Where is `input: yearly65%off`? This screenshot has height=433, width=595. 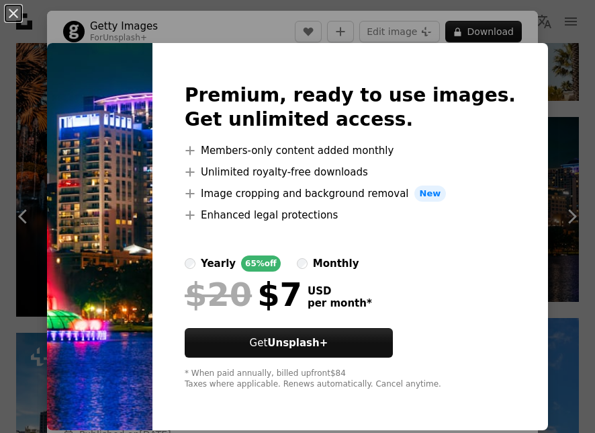
input: yearly65%off is located at coordinates (190, 263).